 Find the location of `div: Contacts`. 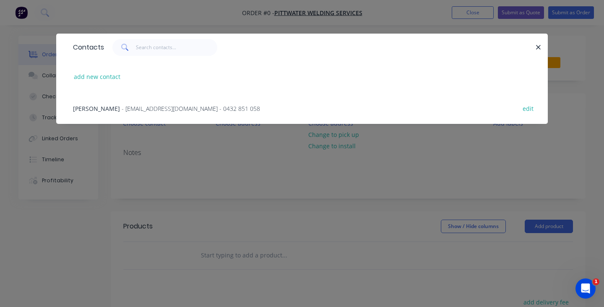

div: Contacts is located at coordinates (86, 47).